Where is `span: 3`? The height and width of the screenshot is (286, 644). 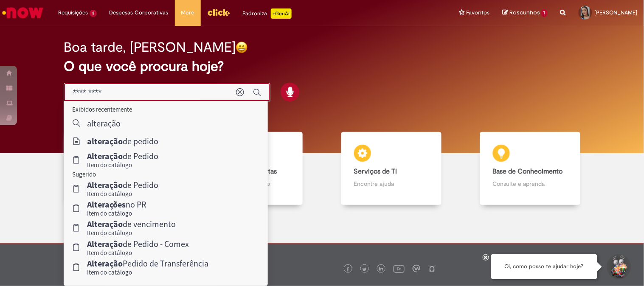 span: 3 is located at coordinates (93, 13).